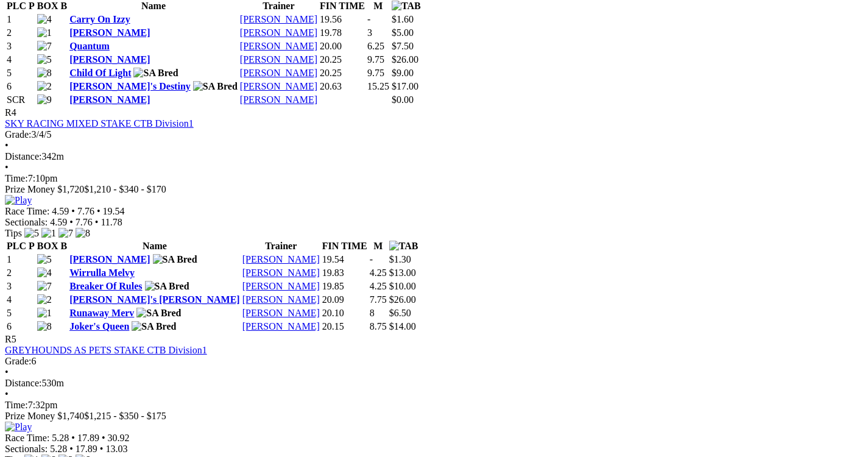 The width and height of the screenshot is (868, 457). I want to click on text: 8, so click(372, 313).